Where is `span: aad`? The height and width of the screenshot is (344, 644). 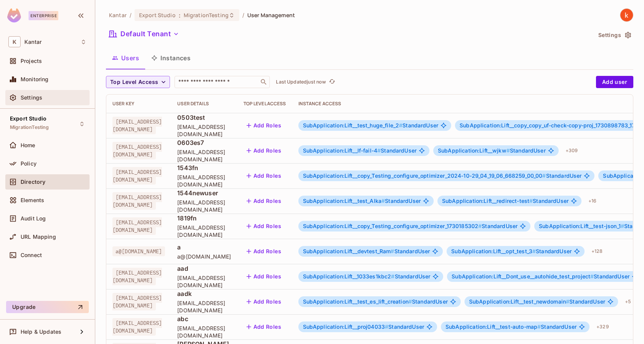
span: aad is located at coordinates (204, 268).